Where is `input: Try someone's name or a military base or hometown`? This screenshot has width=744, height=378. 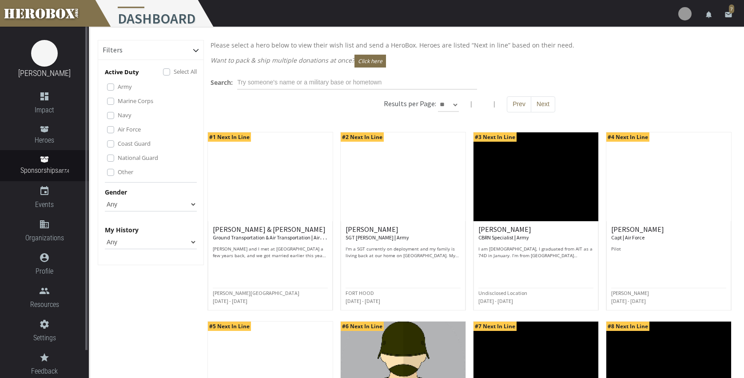
input: Try someone's name or a military base or hometown is located at coordinates (357, 83).